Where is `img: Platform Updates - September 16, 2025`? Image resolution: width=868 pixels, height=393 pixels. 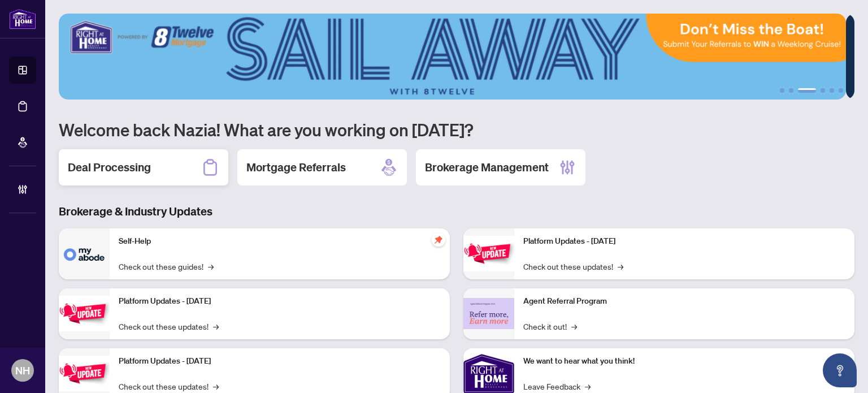 img: Platform Updates - September 16, 2025 is located at coordinates (84, 313).